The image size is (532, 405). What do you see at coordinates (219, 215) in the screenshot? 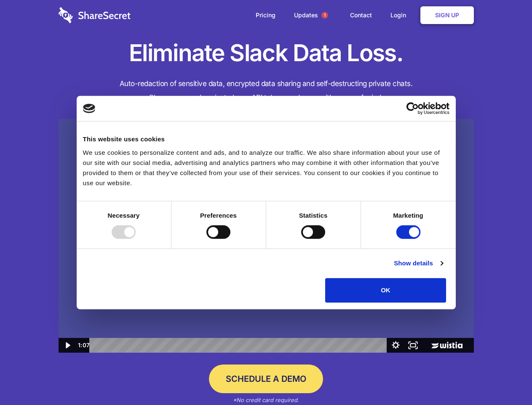
I see `strong: Preferences` at bounding box center [219, 215].